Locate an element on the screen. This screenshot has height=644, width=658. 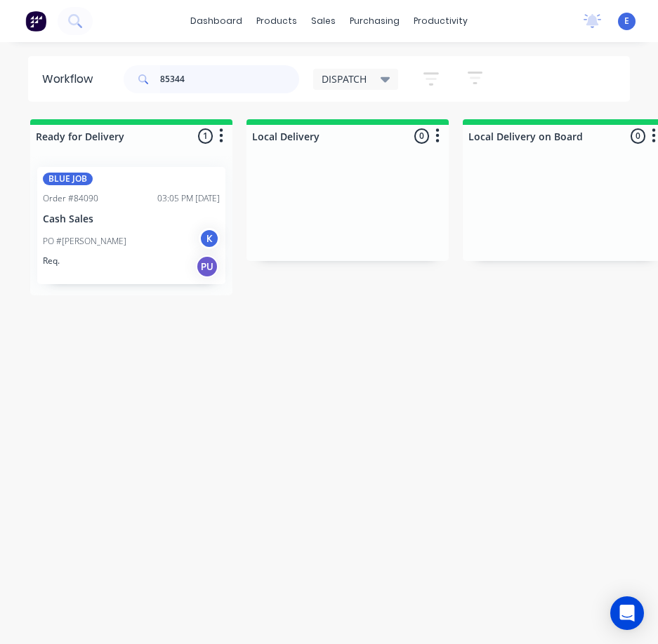
div: PU is located at coordinates (207, 267).